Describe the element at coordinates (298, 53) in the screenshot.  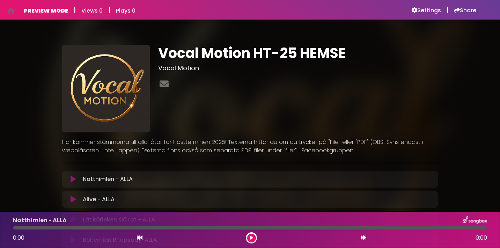
I see `h1: Vocal Motion HT-25 HEMSE` at that location.